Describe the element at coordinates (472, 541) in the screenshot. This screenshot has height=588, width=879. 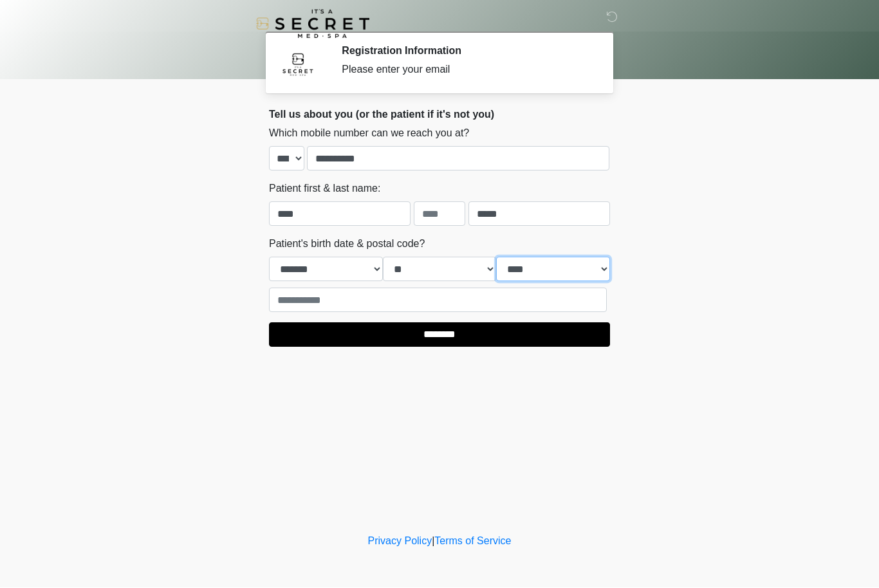
I see `a: Terms of Service` at that location.